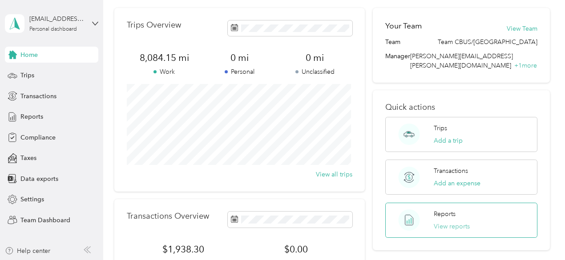  I want to click on span: Manager, so click(397, 61).